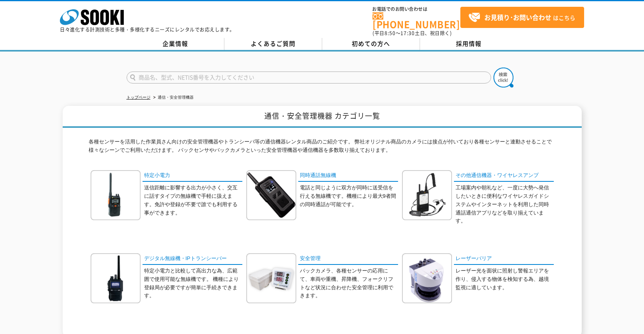 The height and width of the screenshot is (334, 644). Describe the element at coordinates (469, 44) in the screenshot. I see `a: 採用情報` at that location.